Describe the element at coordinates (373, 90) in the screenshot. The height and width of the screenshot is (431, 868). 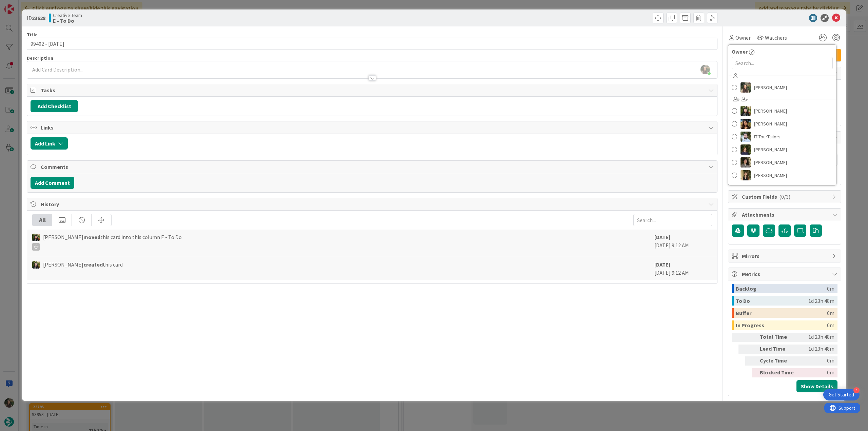
I see `span: Tasks` at that location.